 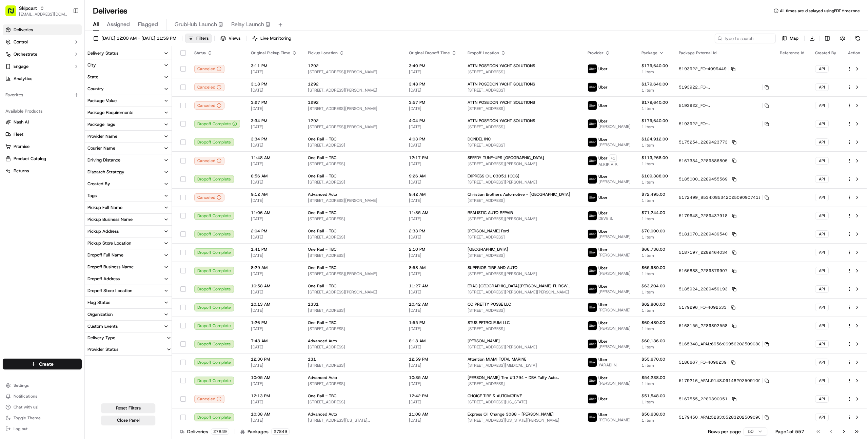 What do you see at coordinates (42, 112) in the screenshot?
I see `div: Available Products` at bounding box center [42, 112].